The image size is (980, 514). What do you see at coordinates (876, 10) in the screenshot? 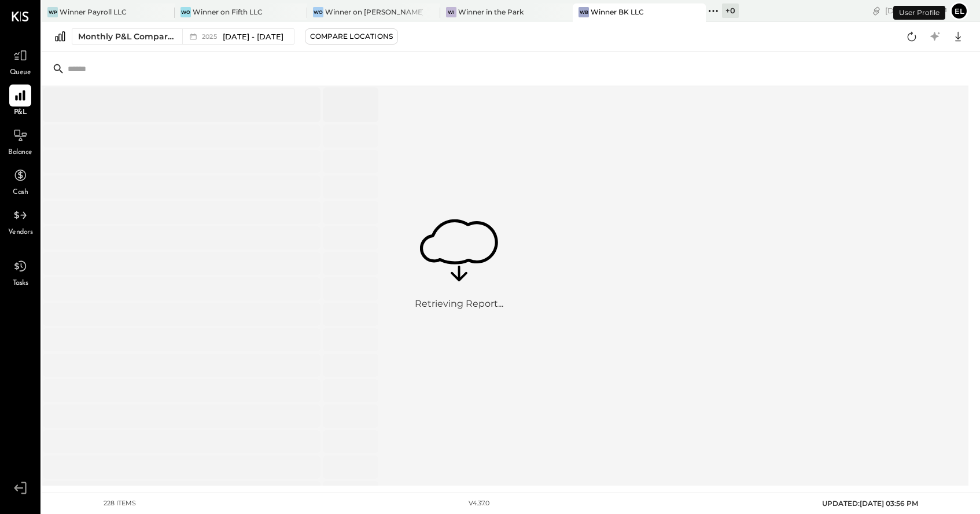
I see `div: copy link` at bounding box center [876, 10].